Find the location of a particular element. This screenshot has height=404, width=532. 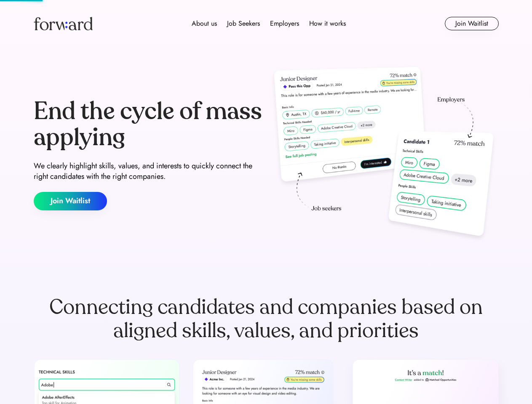

div: How it works is located at coordinates (327, 23).